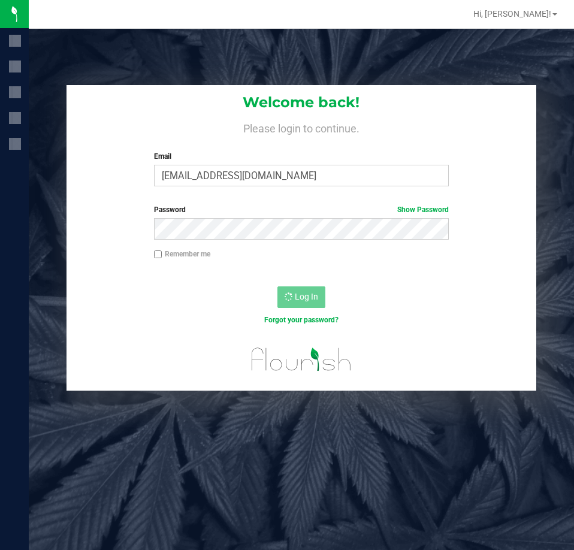  I want to click on span: Log In, so click(306, 296).